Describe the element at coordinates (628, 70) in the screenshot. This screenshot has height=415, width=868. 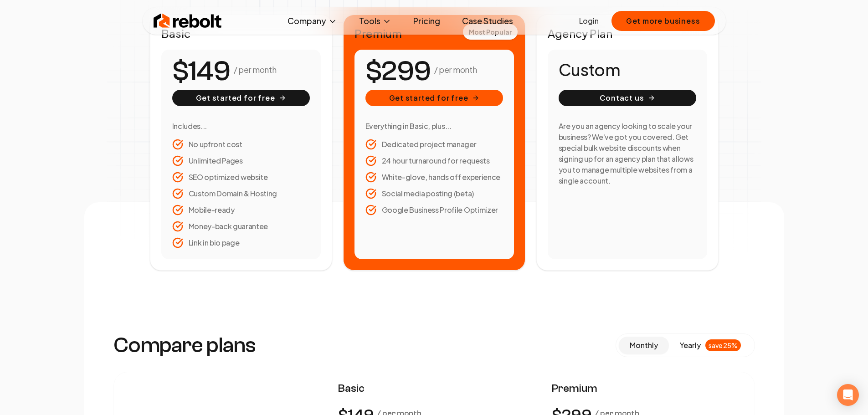
I see `h1: Custom` at that location.